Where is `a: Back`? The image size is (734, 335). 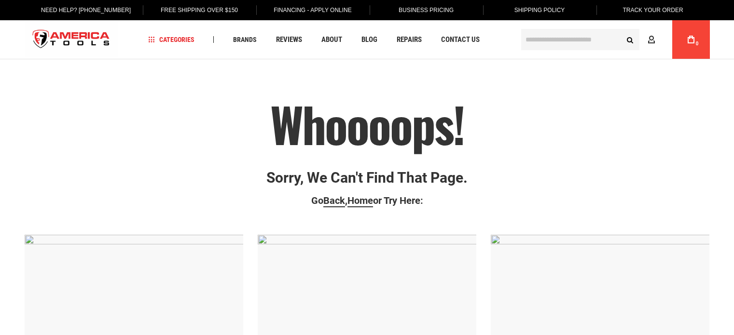 a: Back is located at coordinates (334, 201).